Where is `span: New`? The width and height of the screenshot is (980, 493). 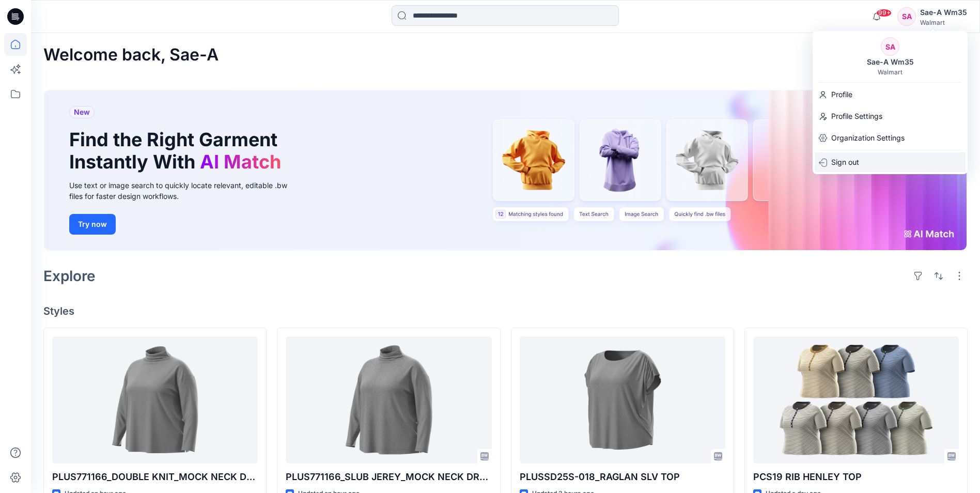
span: New is located at coordinates (82, 112).